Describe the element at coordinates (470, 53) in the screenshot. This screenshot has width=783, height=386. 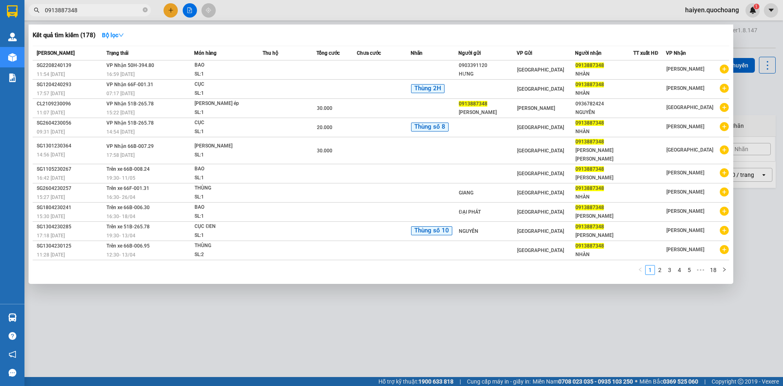
I see `span: Người gửi` at that location.